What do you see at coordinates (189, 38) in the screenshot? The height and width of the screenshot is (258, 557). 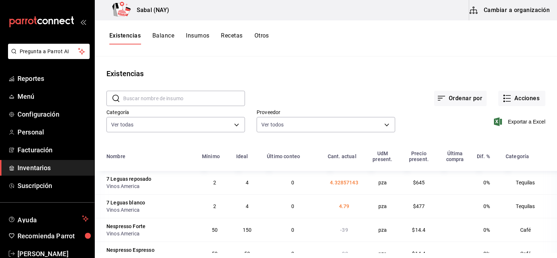 I see `div: navigation tabs` at bounding box center [189, 38].